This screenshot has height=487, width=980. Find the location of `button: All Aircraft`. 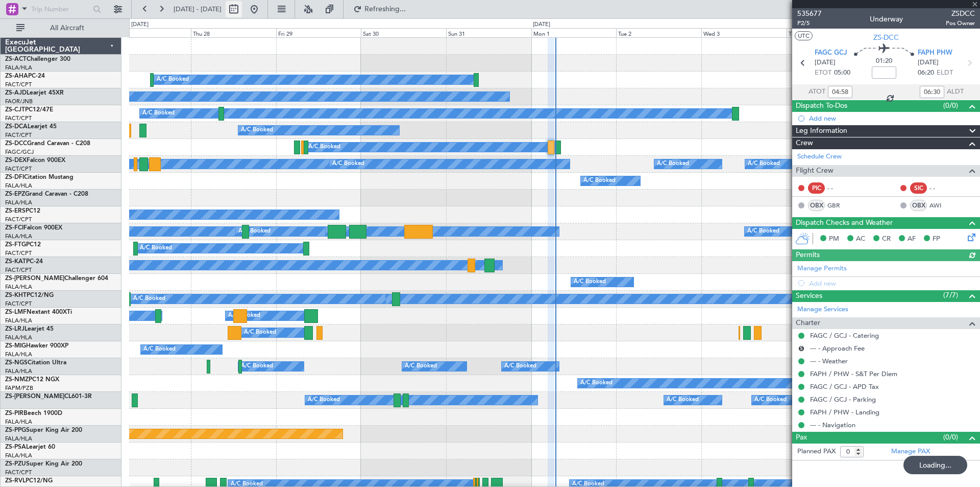

button: All Aircraft is located at coordinates (61, 28).